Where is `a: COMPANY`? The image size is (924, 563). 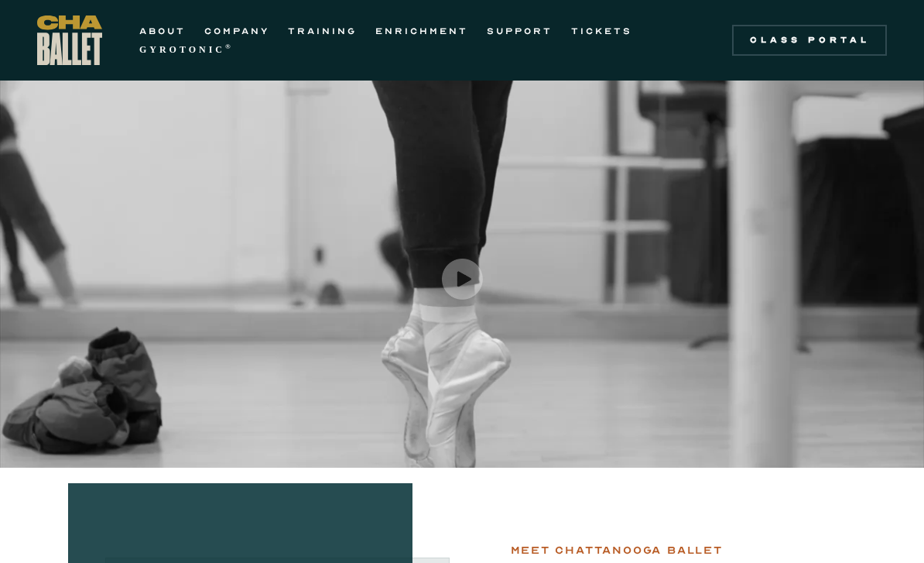
a: COMPANY is located at coordinates (237, 31).